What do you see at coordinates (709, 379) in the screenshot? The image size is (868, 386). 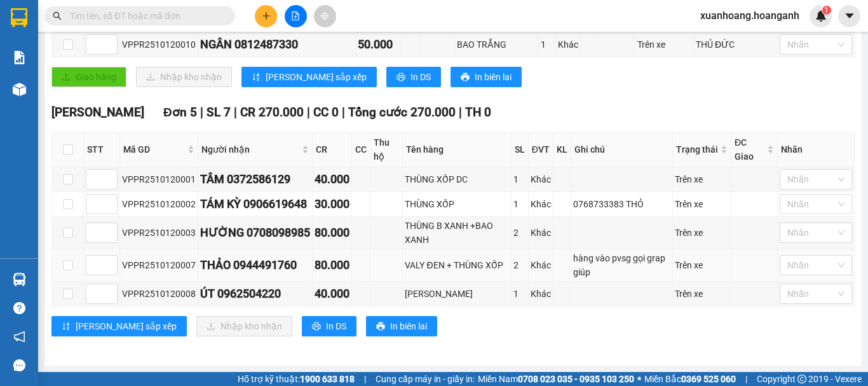 I see `strong: 0369 525 060` at bounding box center [709, 379].